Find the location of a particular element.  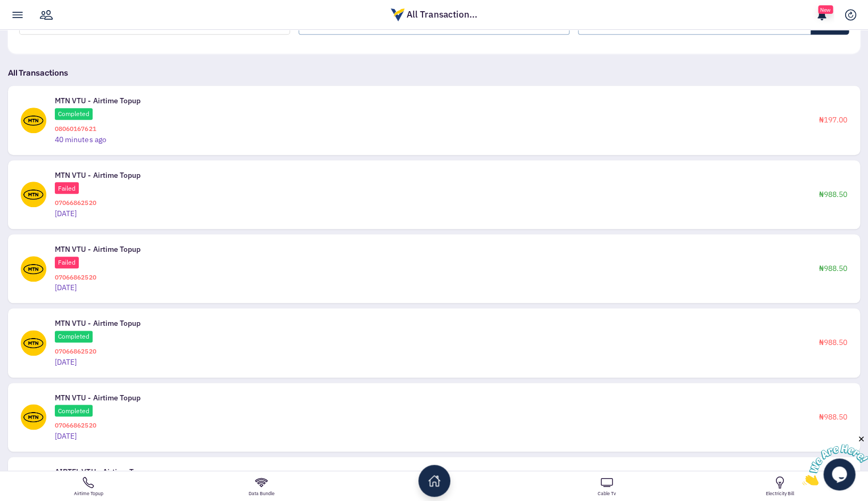

b: 08060167621 is located at coordinates (76, 128).